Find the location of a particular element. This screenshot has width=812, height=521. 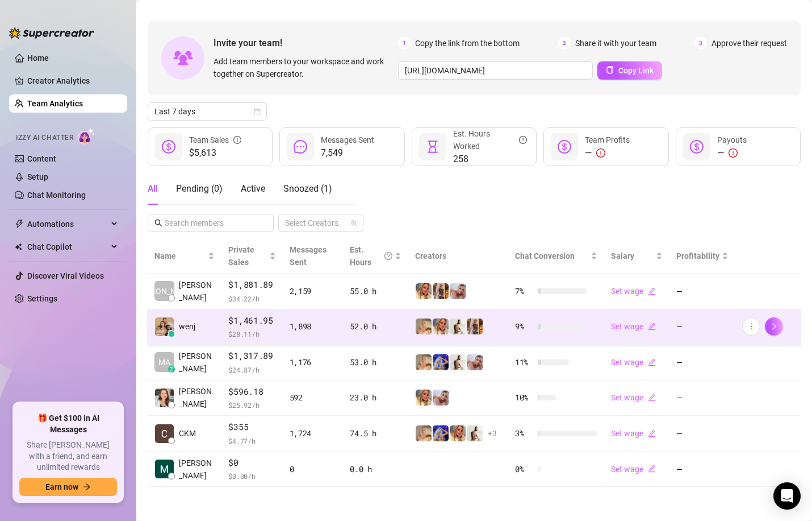

span: Last 7 days is located at coordinates (207, 111).